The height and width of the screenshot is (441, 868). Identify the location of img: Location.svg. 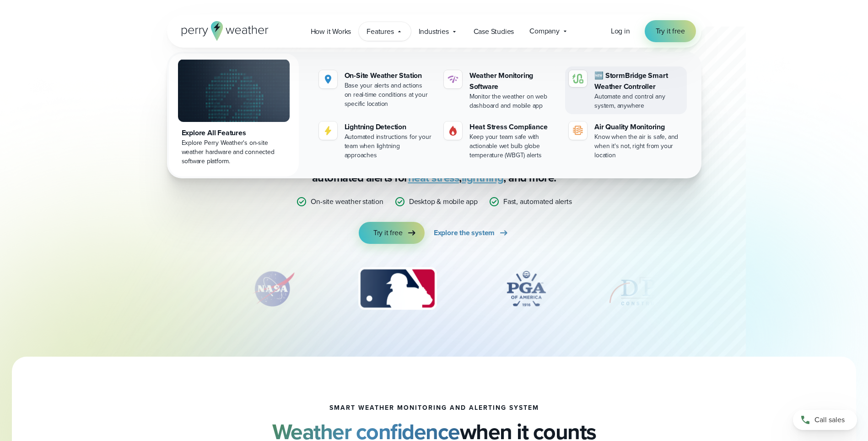
(328, 79).